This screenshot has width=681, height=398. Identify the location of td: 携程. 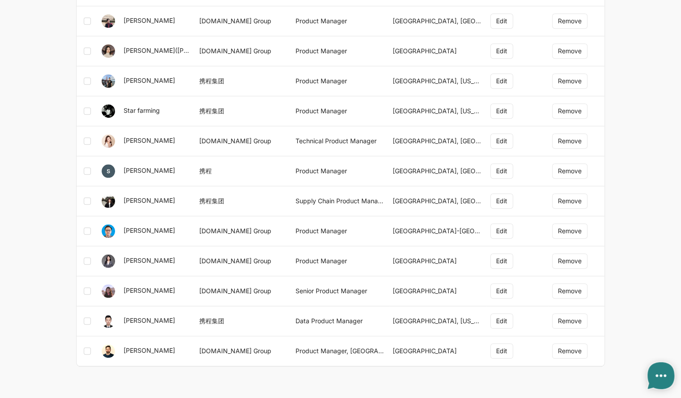
(243, 171).